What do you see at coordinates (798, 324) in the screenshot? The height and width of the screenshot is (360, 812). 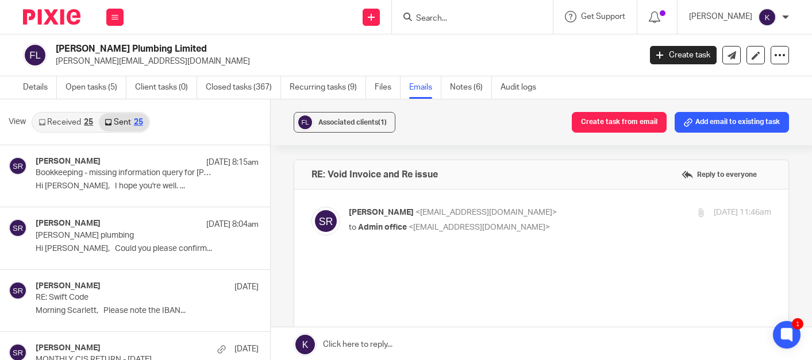 I see `div: 1` at bounding box center [798, 324].